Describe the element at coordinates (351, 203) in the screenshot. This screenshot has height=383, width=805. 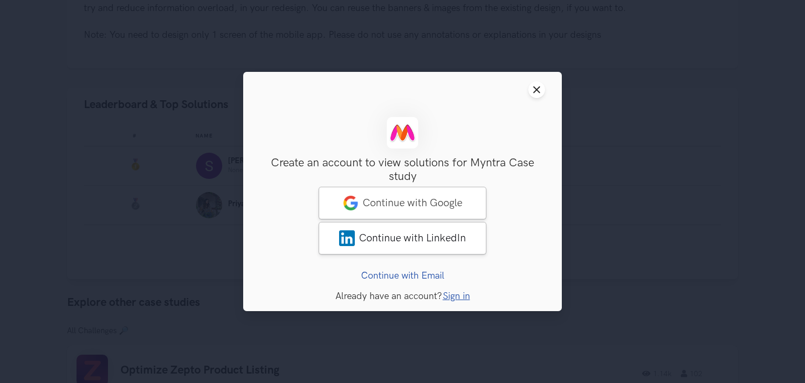
I see `img: google` at that location.